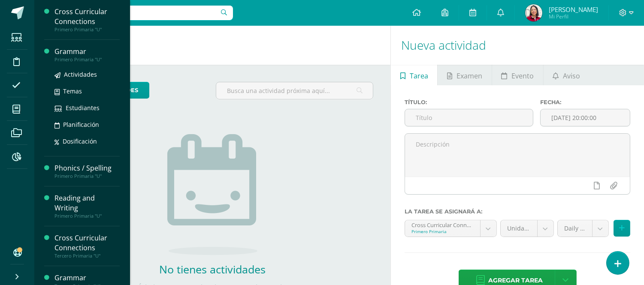 The width and height of the screenshot is (644, 285). I want to click on span: Daily Work (40.0%), so click(574, 229).